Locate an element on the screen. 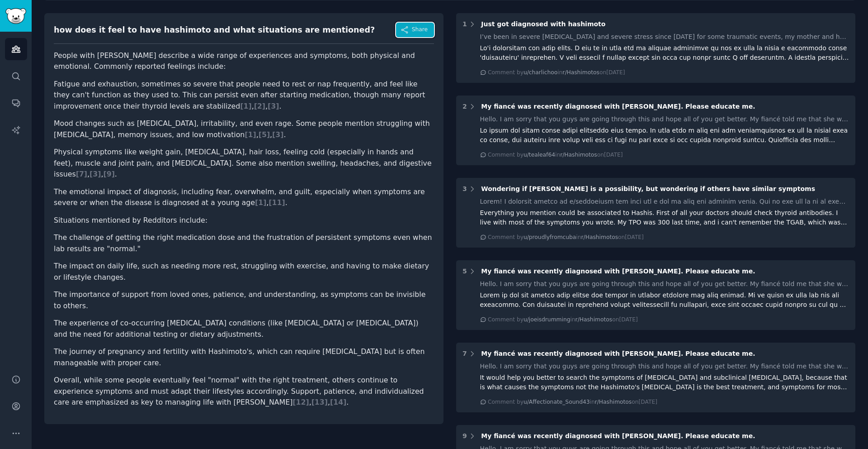  div: Lo ipsum dol sitam conse adipi elitseddo eius tempo. In utla etdo m aliq eni adm veniamquisnos ex... is located at coordinates (665, 135).